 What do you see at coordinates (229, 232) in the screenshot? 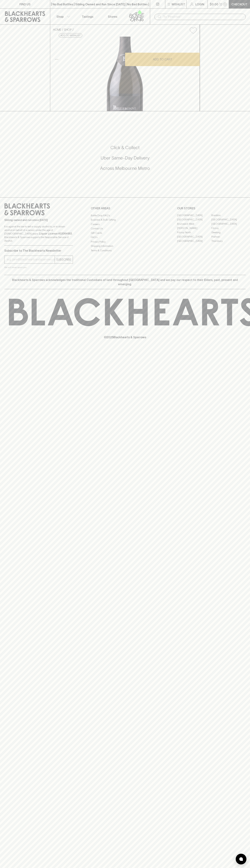
I see `a: Geelong` at bounding box center [229, 232].